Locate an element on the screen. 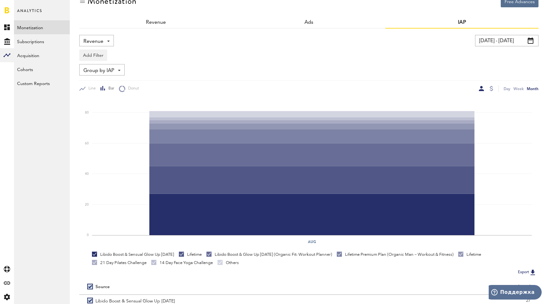  span: Revenue is located at coordinates (93, 42).